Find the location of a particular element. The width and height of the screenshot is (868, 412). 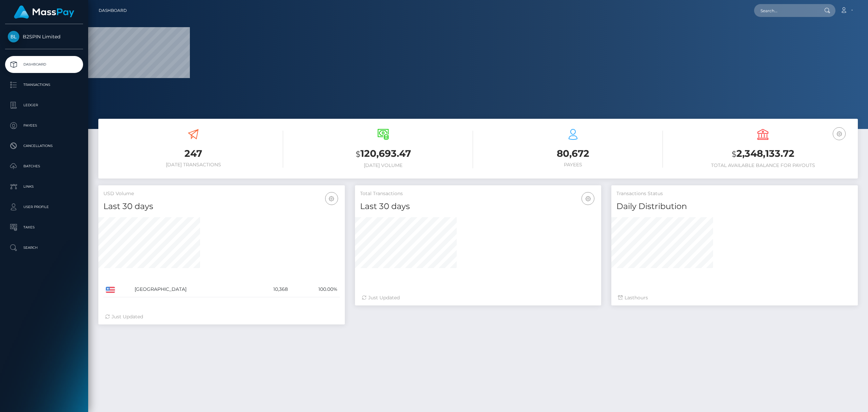

h3: 80,672 is located at coordinates (573, 154).